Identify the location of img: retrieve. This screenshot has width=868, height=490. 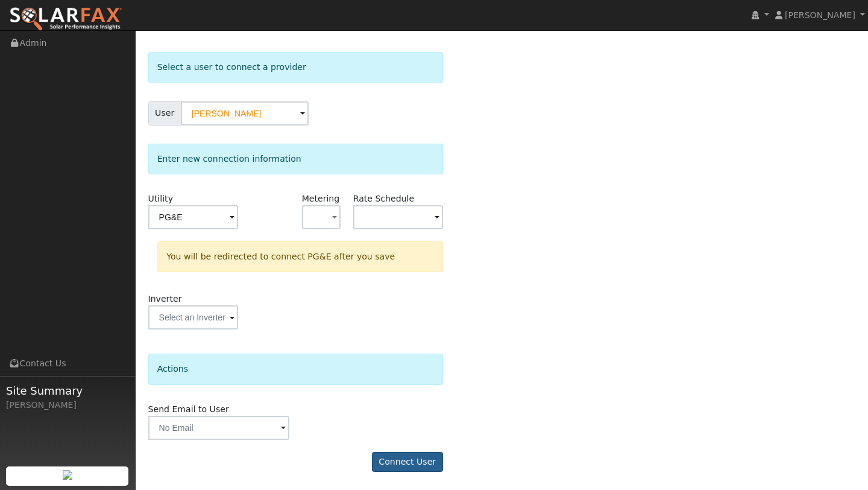
(68, 475).